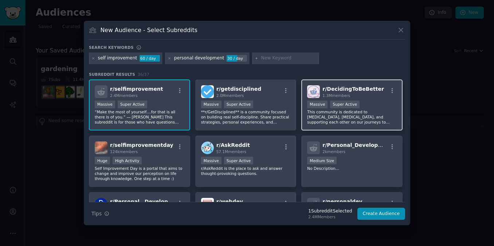 The height and width of the screenshot is (246, 494). What do you see at coordinates (334, 152) in the screenshot?
I see `span: 2k members` at bounding box center [334, 152].